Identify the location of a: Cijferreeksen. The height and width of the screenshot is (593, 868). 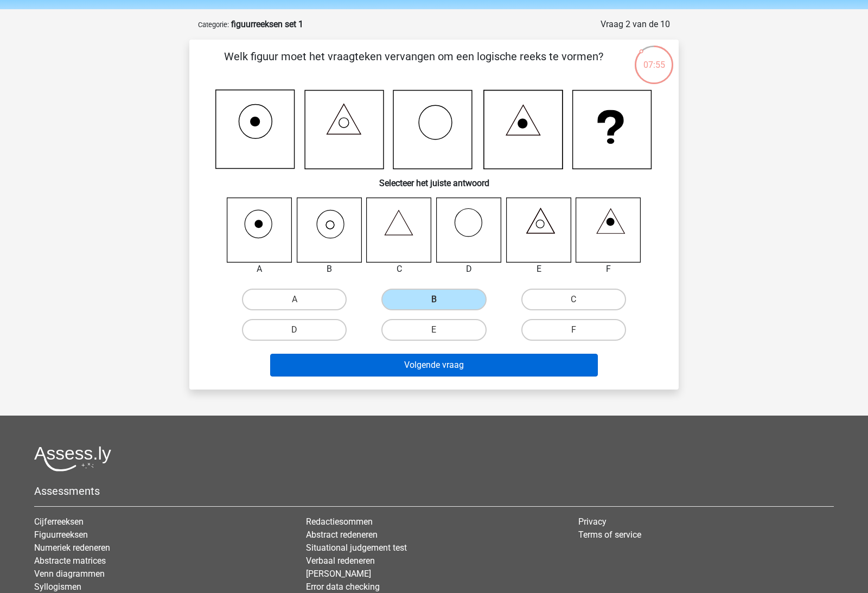
(59, 521).